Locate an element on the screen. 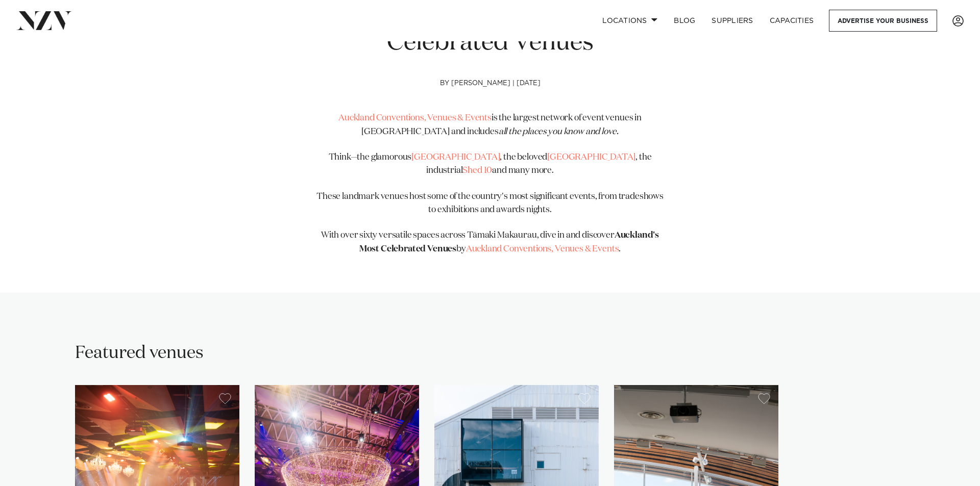  em: all the places you know and love. is located at coordinates (559, 131).